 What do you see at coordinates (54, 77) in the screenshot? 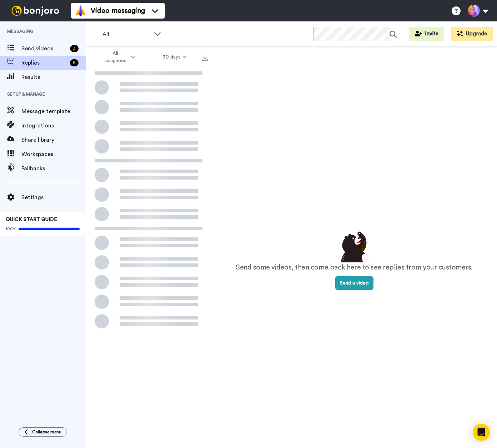
I see `span: Results` at bounding box center [54, 77].